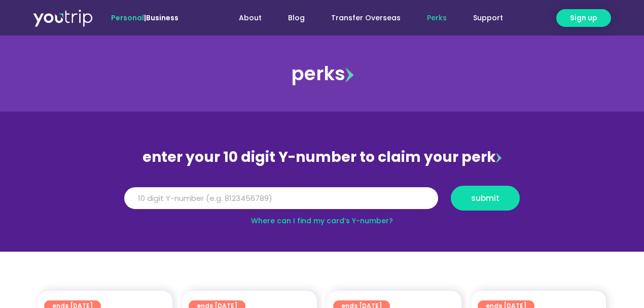 The image size is (644, 308). Describe the element at coordinates (250, 18) in the screenshot. I see `a: About` at that location.